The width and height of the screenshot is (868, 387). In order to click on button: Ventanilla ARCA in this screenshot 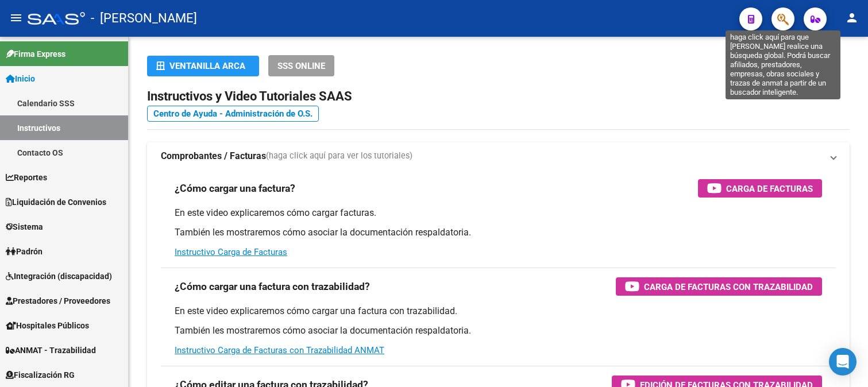, I will do `click(203, 66)`.